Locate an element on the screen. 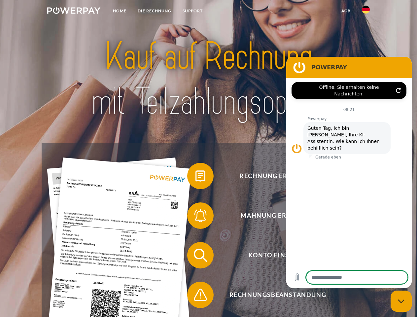 The height and width of the screenshot is (317, 417). p: Powerpay is located at coordinates (73, 62).